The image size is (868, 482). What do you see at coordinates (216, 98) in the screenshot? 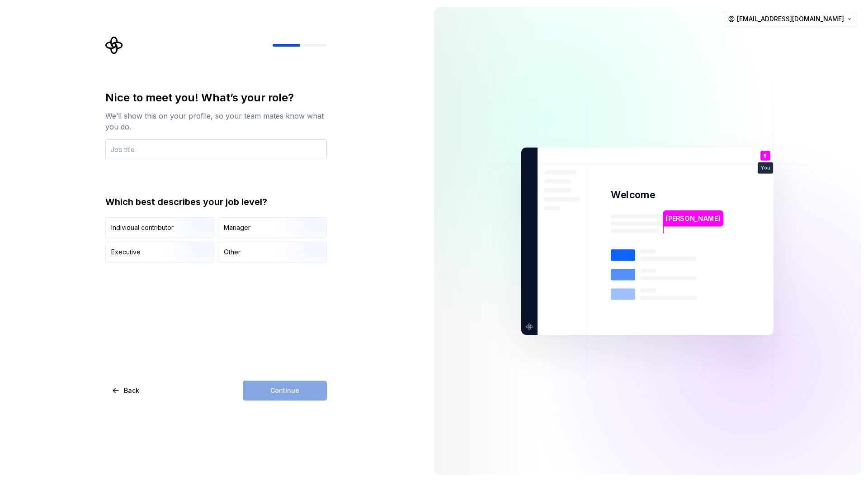
I see `div: Nice to meet you! What’s your role?` at bounding box center [216, 98].